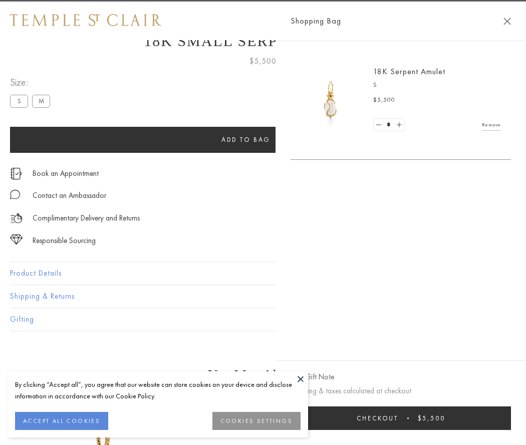 Image resolution: width=526 pixels, height=445 pixels. Describe the element at coordinates (437, 85) in the screenshot. I see `p: S` at that location.